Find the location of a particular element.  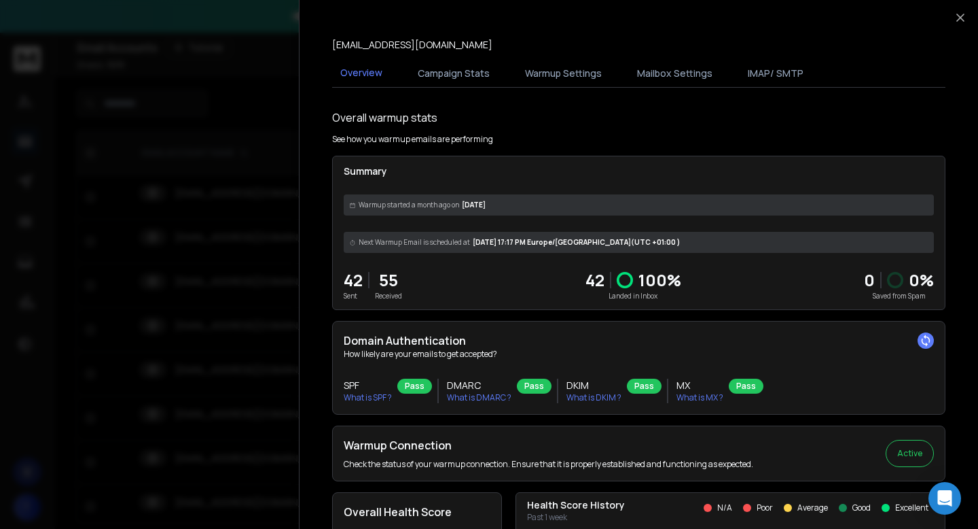

h2: Warmup Connection is located at coordinates (548, 445).